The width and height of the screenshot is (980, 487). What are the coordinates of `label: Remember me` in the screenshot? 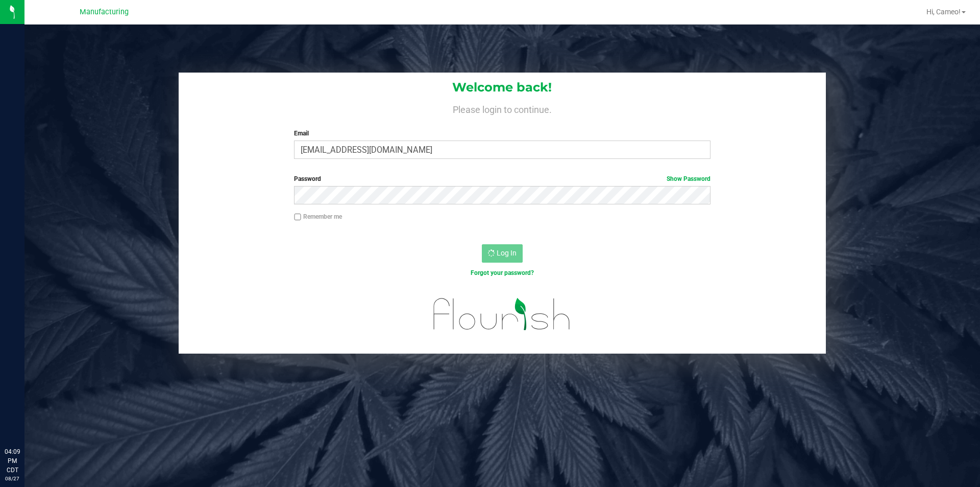 It's located at (318, 216).